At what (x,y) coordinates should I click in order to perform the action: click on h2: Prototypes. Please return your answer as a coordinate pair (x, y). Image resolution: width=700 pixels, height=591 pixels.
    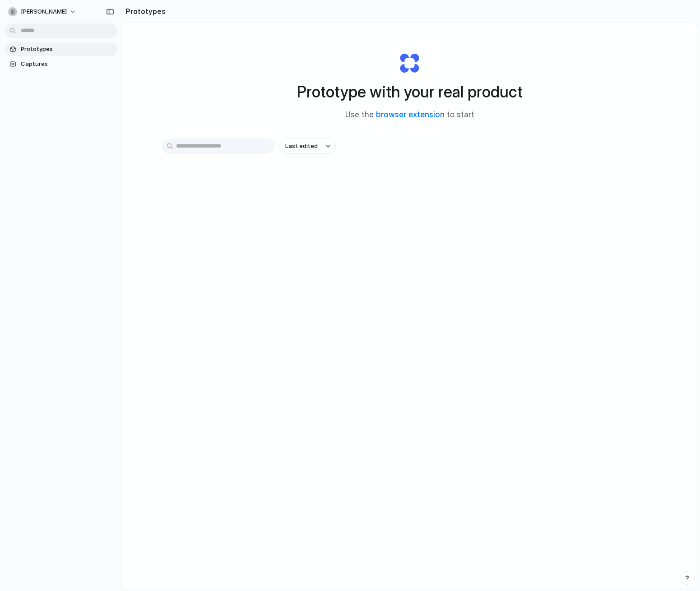
    Looking at the image, I should click on (143, 11).